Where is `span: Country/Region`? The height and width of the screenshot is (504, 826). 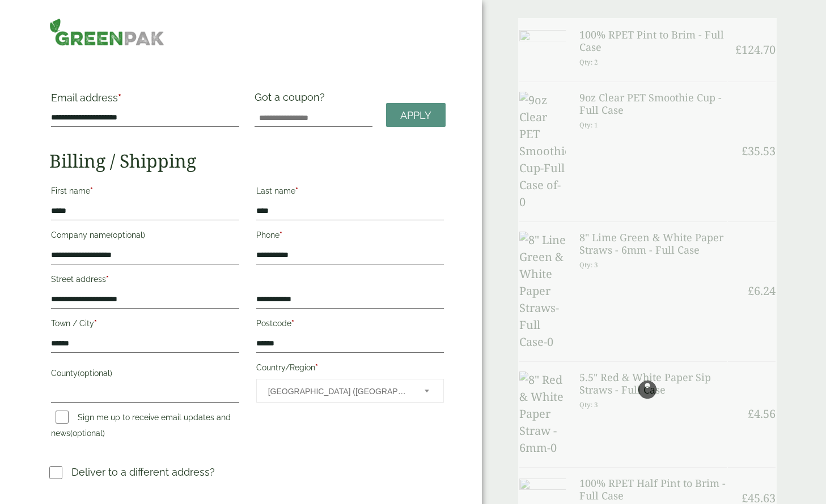 span: Country/Region is located at coordinates (350, 391).